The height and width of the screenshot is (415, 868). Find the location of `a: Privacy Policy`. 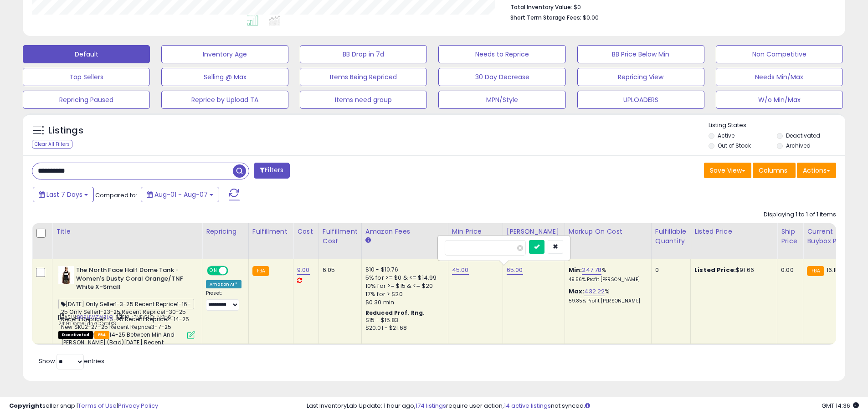

a: Privacy Policy is located at coordinates (138, 405).